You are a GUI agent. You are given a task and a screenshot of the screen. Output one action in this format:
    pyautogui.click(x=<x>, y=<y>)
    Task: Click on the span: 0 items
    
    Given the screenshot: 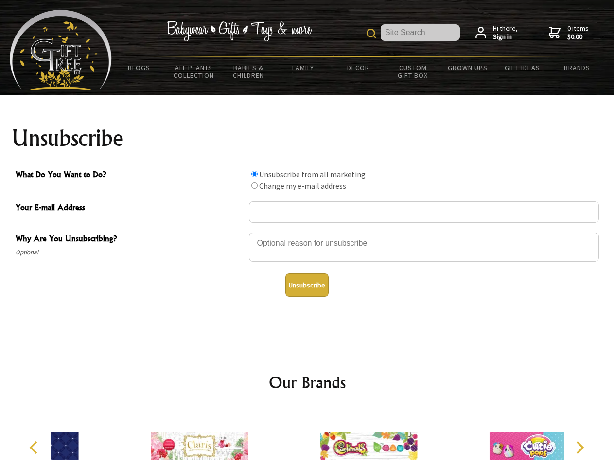 What is the action you would take?
    pyautogui.click(x=578, y=33)
    